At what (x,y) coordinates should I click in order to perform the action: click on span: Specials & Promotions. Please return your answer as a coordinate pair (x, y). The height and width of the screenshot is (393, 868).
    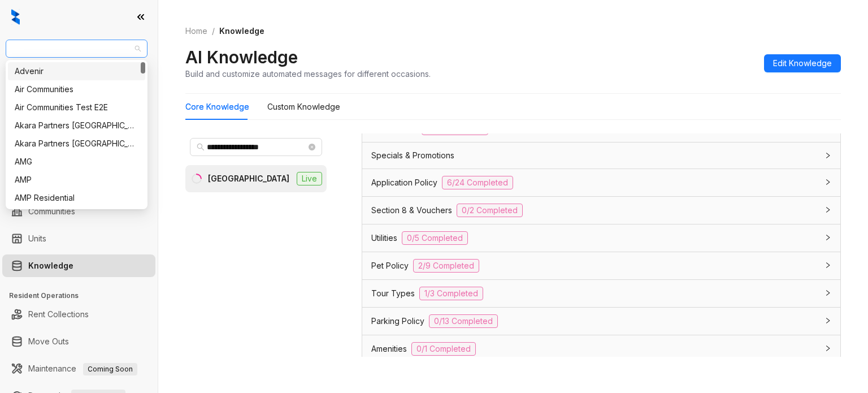
    Looking at the image, I should click on (413, 155).